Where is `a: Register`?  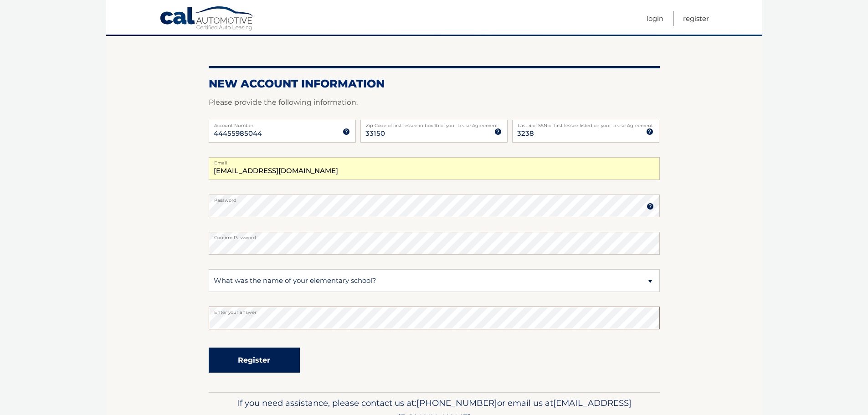
a: Register is located at coordinates (695, 18).